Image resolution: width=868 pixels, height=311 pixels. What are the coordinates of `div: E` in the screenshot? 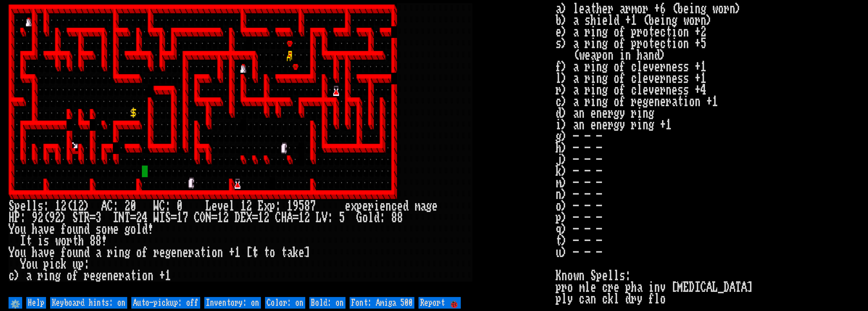 It's located at (261, 206).